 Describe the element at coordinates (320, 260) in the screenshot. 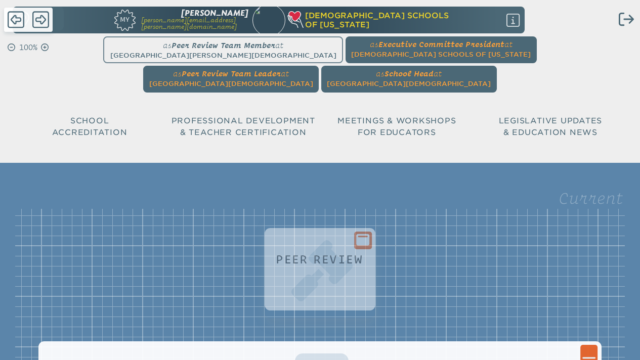

I see `h1: Peer Review` at that location.